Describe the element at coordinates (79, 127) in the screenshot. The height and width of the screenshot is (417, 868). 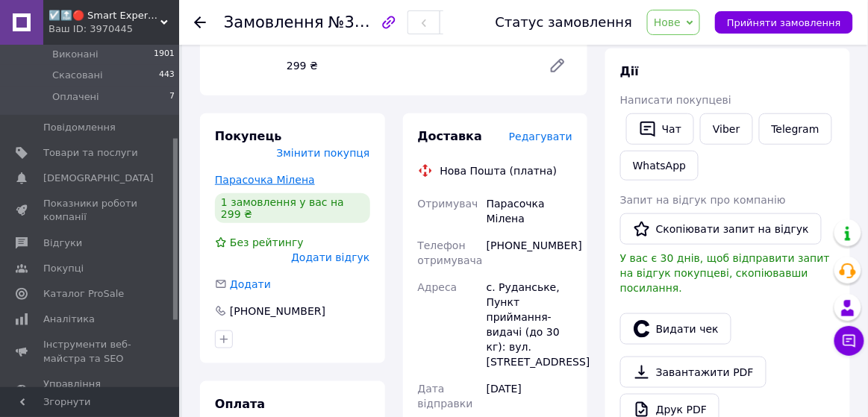
I see `span: Повідомлення` at that location.